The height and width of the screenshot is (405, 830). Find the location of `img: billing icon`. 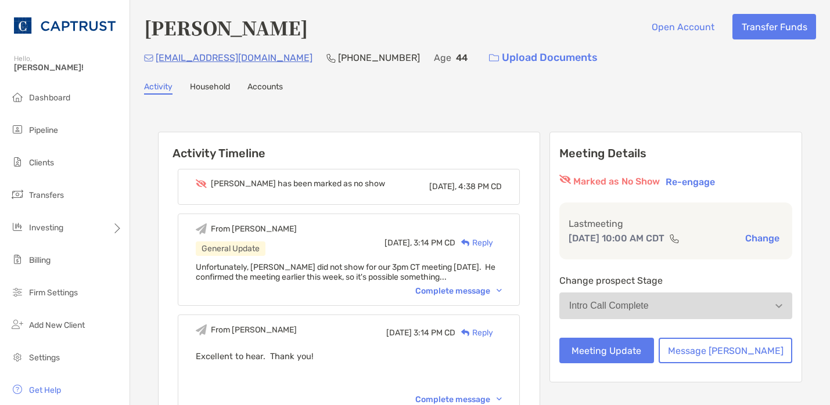

img: billing icon is located at coordinates (17, 259).